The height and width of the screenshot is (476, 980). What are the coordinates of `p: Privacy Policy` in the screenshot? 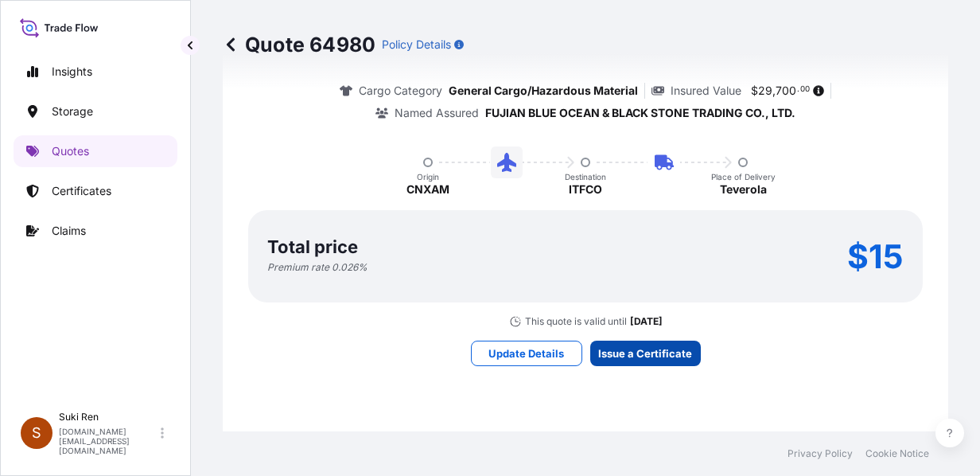 It's located at (820, 454).